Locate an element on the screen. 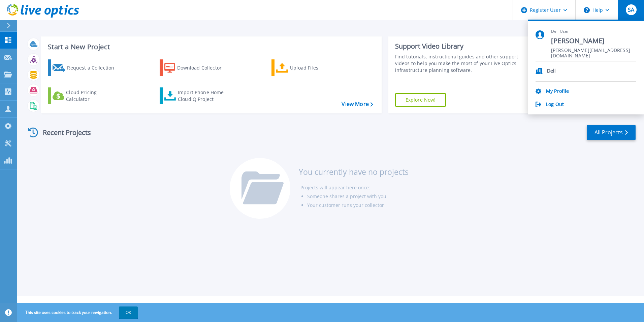 The height and width of the screenshot is (322, 644). li: Your customer runs your collector is located at coordinates (357, 205).